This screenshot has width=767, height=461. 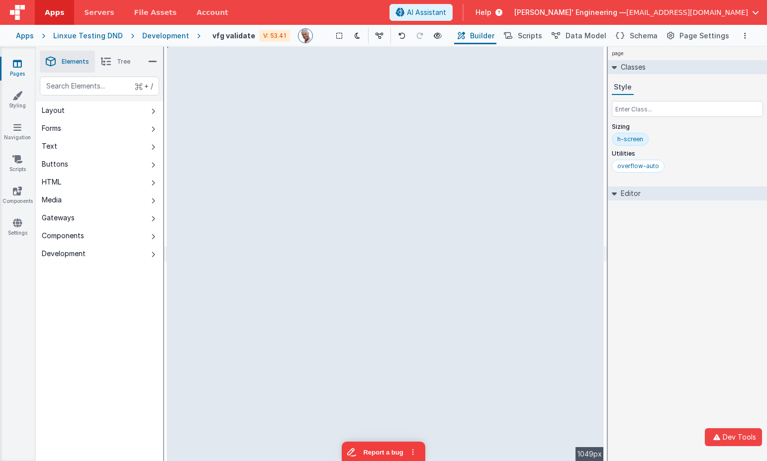 I want to click on img: 11ac31fe5dc3d0eff3fbbbf7b26fa6e1, so click(x=306, y=36).